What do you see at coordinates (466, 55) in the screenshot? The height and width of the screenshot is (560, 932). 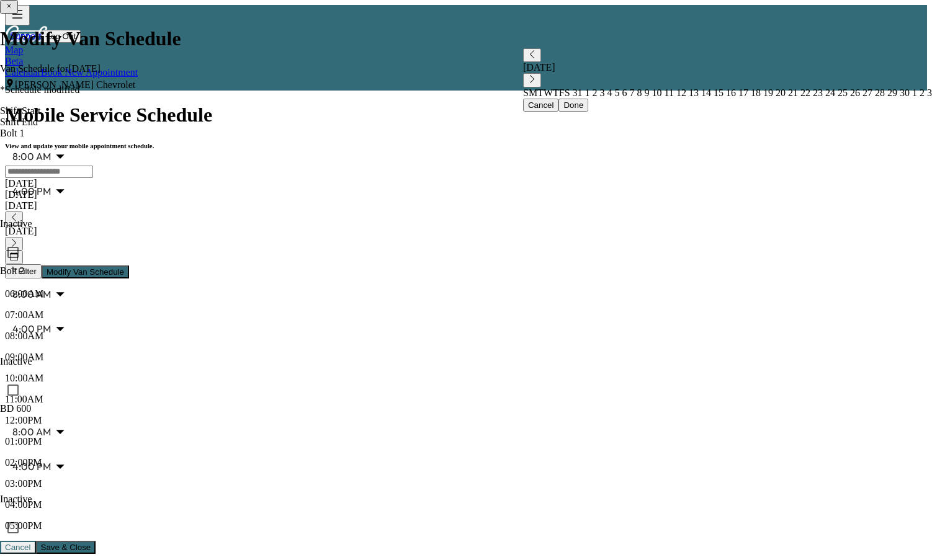 I see `a: MapBeta` at bounding box center [466, 55].